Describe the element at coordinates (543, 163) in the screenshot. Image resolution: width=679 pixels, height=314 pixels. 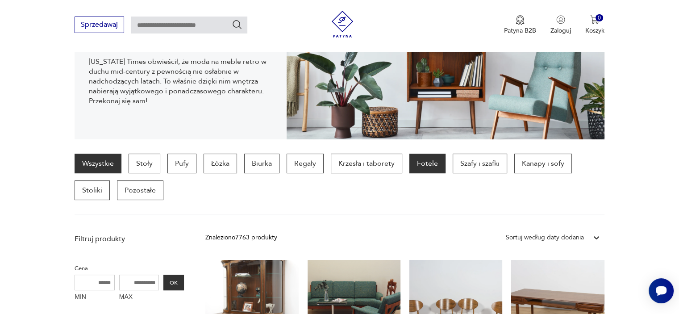
I see `a: Kanapy i sofy` at that location.